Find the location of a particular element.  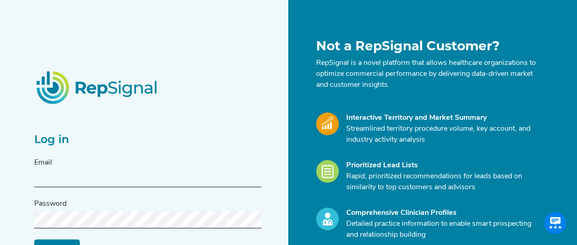

p: Rapid, prioritized recommendations for leads based on similarity to top customers and advisors is located at coordinates (442, 182).